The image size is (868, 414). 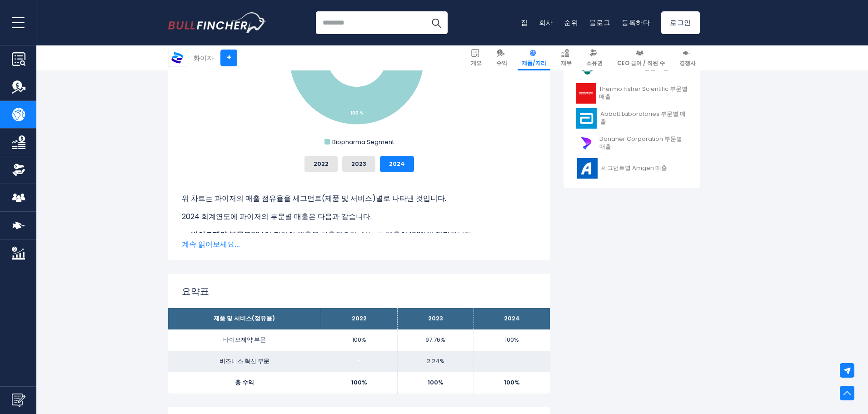 I want to click on font: 회사, so click(x=546, y=22).